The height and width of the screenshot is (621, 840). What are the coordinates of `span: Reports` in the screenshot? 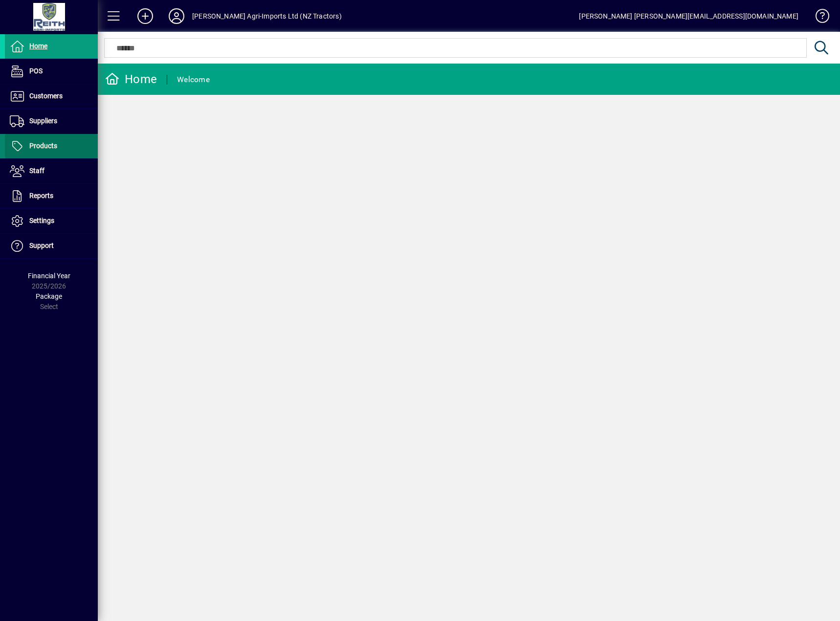 It's located at (41, 196).